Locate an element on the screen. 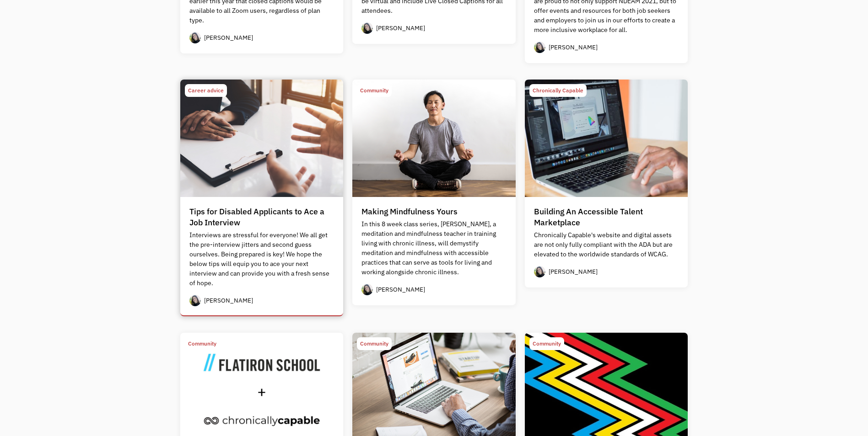 The width and height of the screenshot is (868, 436). a: Career adviceTips for Disabled Applicants to Ace a Job InterviewInterviews are stressful for ever... is located at coordinates (262, 198).